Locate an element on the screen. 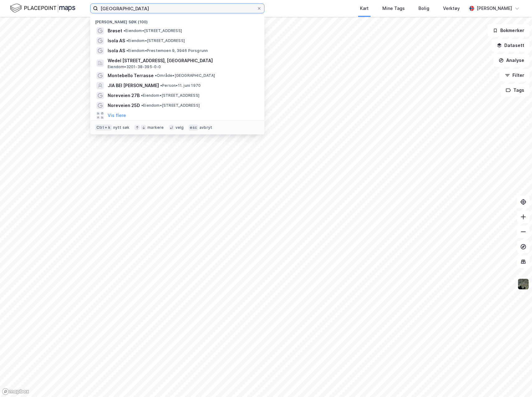  img: logo.f888ab2527a4732fd821a326f86c7f29.svg is located at coordinates (42, 8).